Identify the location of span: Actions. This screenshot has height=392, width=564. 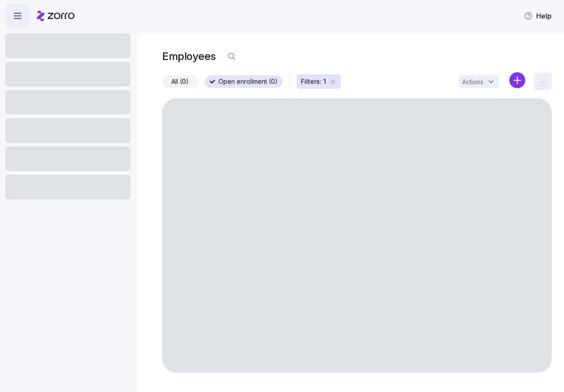
(473, 82).